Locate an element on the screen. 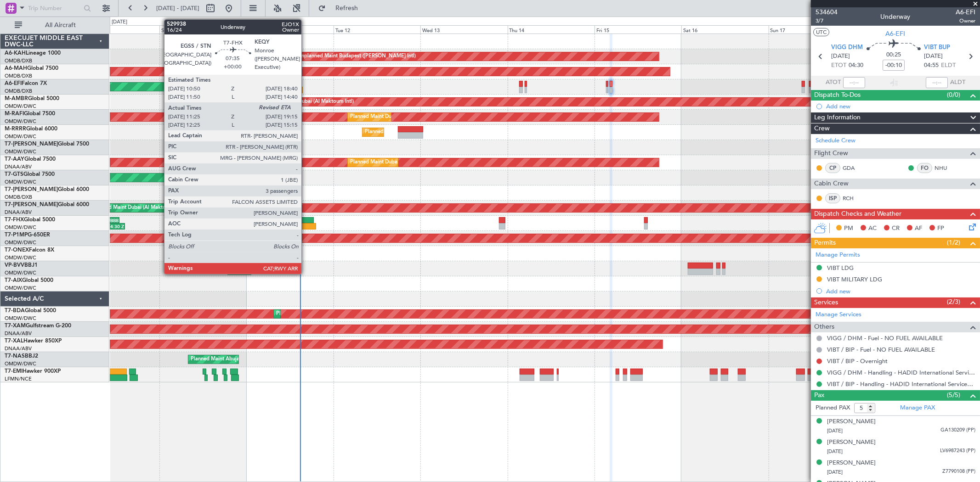 Image resolution: width=980 pixels, height=482 pixels. a: RCH is located at coordinates (852, 199).